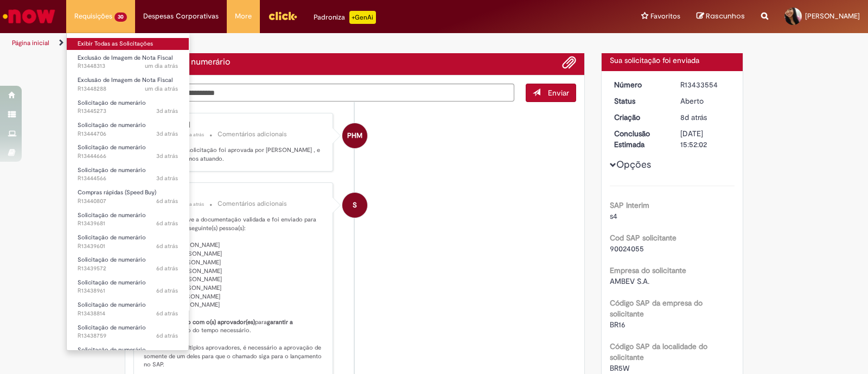  What do you see at coordinates (282, 16) in the screenshot?
I see `img: click_logo_yellow_360x200.png` at bounding box center [282, 16].